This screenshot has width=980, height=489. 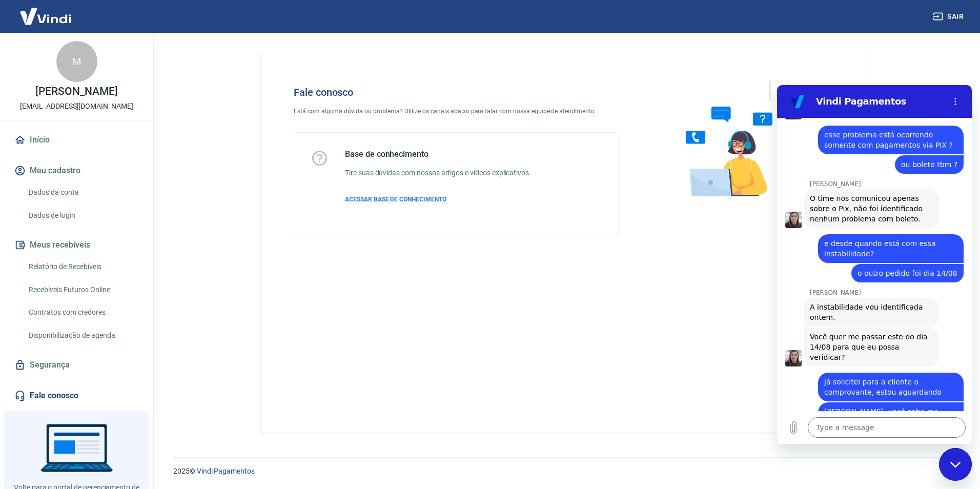 I want to click on img: Vindi, so click(x=46, y=16).